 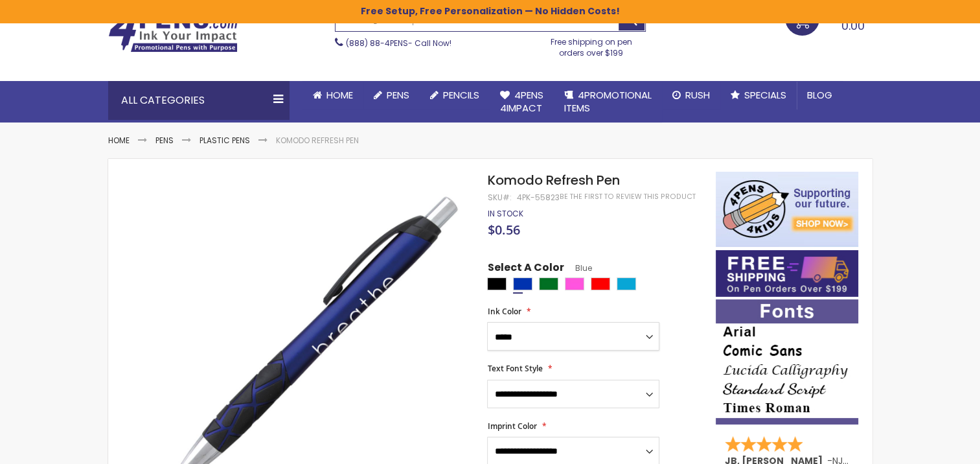 I want to click on span: Komodo Refresh Pen, so click(x=553, y=180).